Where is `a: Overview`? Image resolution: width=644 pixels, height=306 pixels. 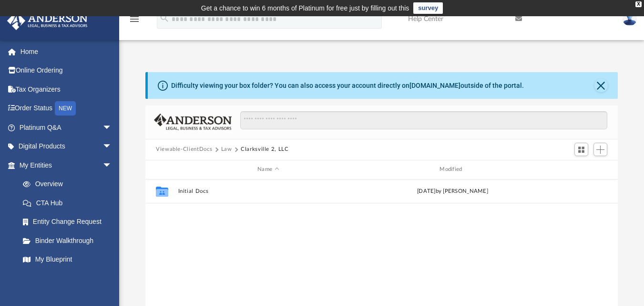
a: Overview is located at coordinates (70, 184).